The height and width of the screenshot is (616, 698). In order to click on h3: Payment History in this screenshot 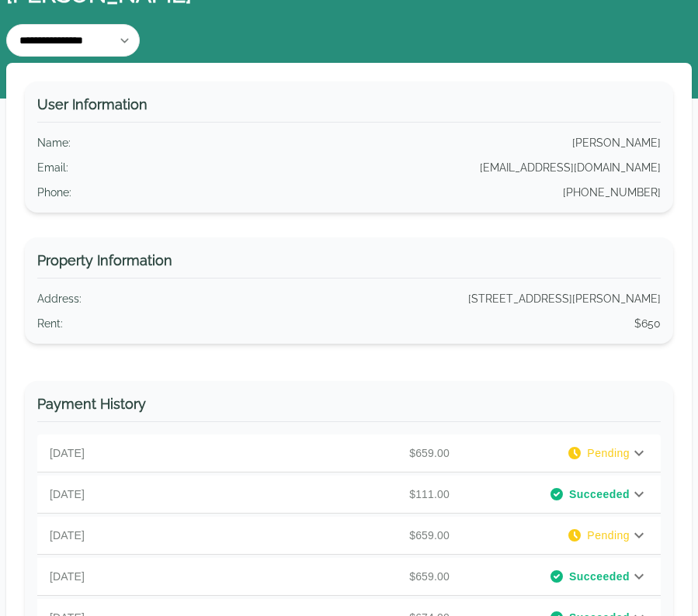, I will do `click(349, 407)`.